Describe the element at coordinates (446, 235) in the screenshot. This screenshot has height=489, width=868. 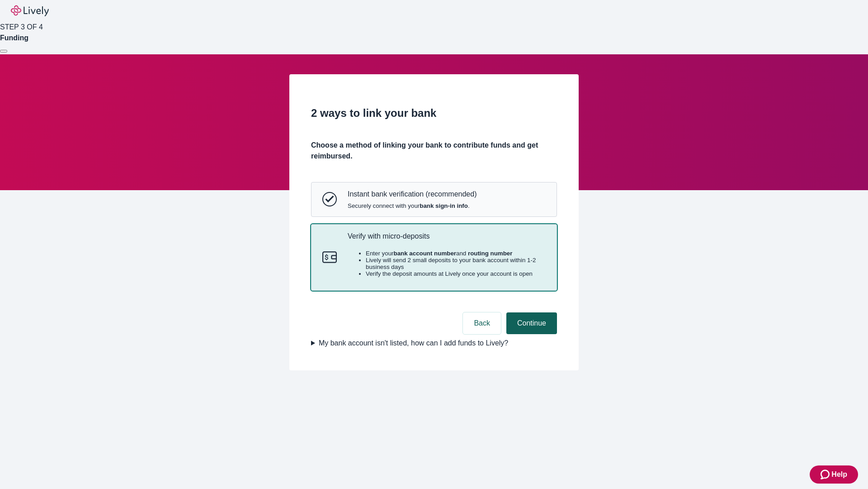
I see `p: Verify with micro-deposits` at that location.